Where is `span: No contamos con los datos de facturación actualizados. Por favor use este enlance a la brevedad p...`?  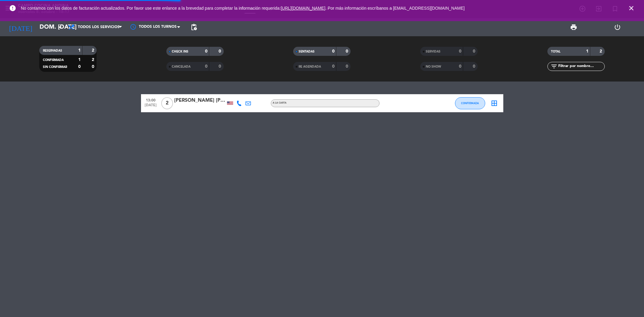 span: No contamos con los datos de facturación actualizados. Por favor use este enlance a la brevedad p... is located at coordinates (243, 8).